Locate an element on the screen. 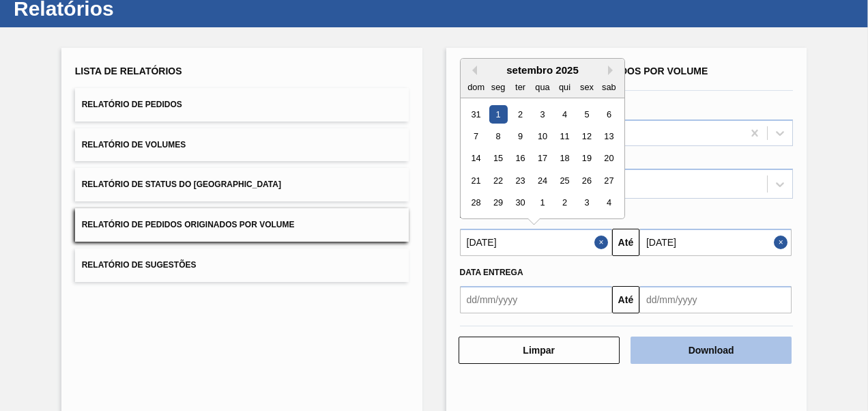 Image resolution: width=868 pixels, height=411 pixels. div: Choose sábado, 27 de setembro de 2025 is located at coordinates (608, 180).